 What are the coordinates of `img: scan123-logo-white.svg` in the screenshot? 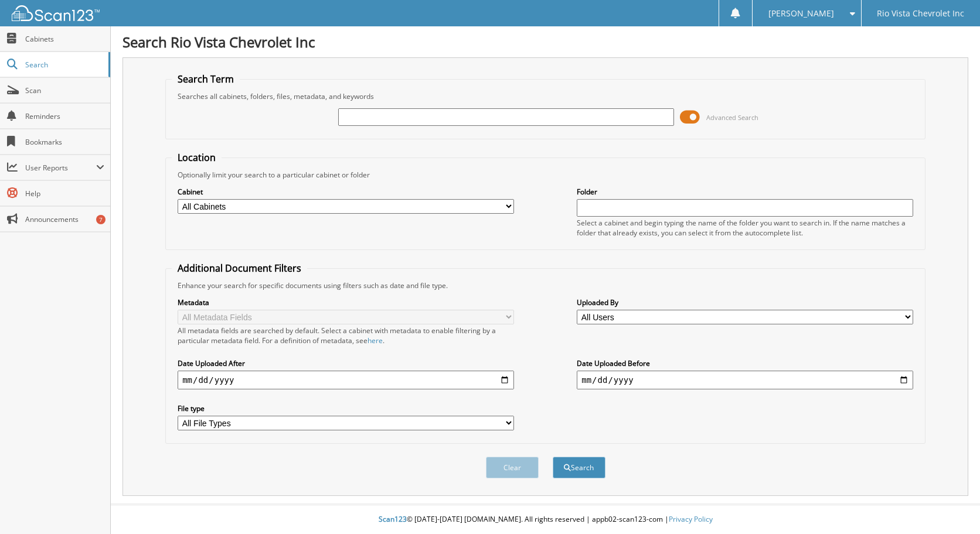 It's located at (56, 13).